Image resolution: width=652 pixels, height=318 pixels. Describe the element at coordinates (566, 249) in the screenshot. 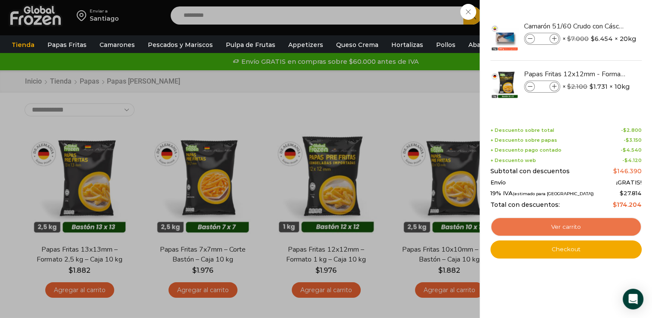

I see `a: Checkout` at that location.